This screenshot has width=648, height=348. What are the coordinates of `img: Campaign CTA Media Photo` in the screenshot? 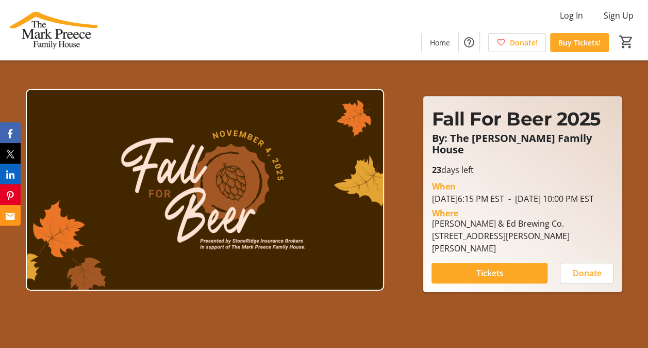 It's located at (205, 189).